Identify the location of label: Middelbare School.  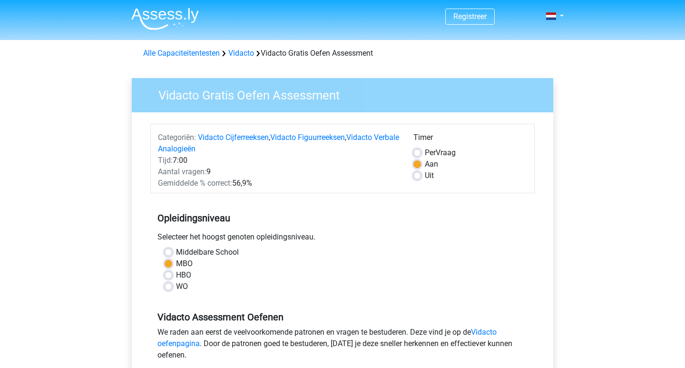
(208, 252).